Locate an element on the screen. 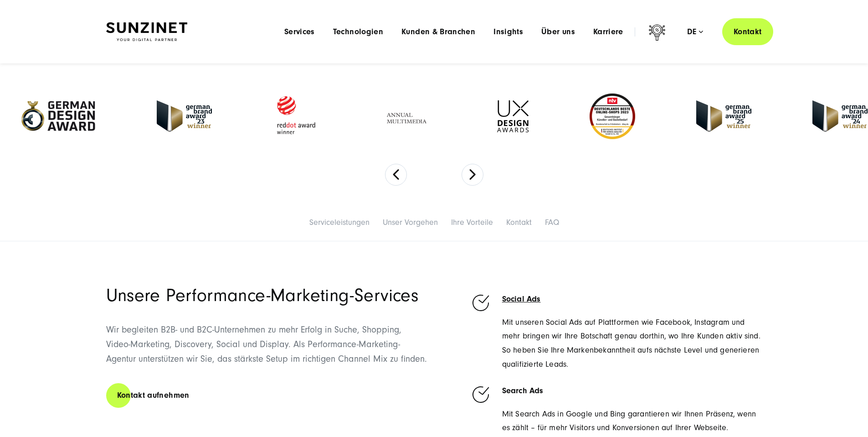 Image resolution: width=868 pixels, height=437 pixels. a: Serviceleistungen is located at coordinates (340, 222).